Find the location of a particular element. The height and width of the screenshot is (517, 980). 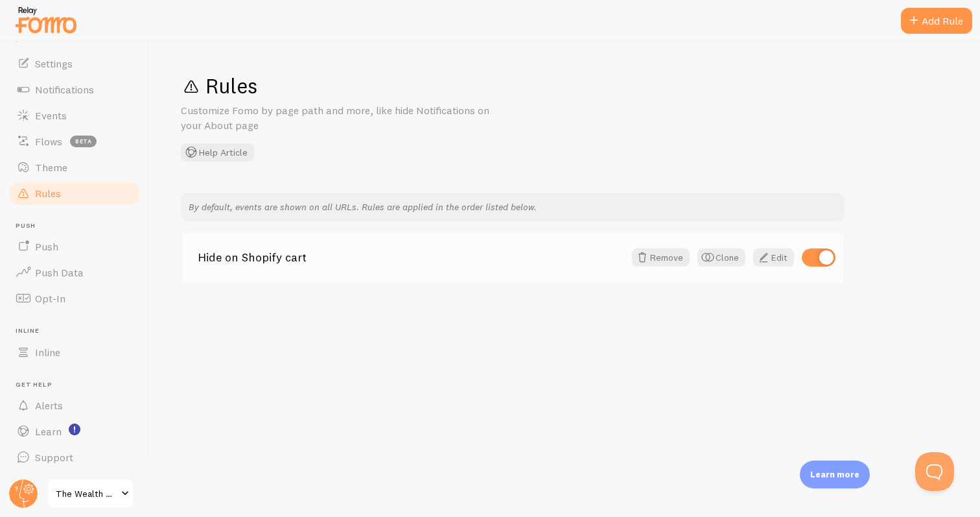

img: fomo-relay-logo-orange.svg is located at coordinates (46, 20).